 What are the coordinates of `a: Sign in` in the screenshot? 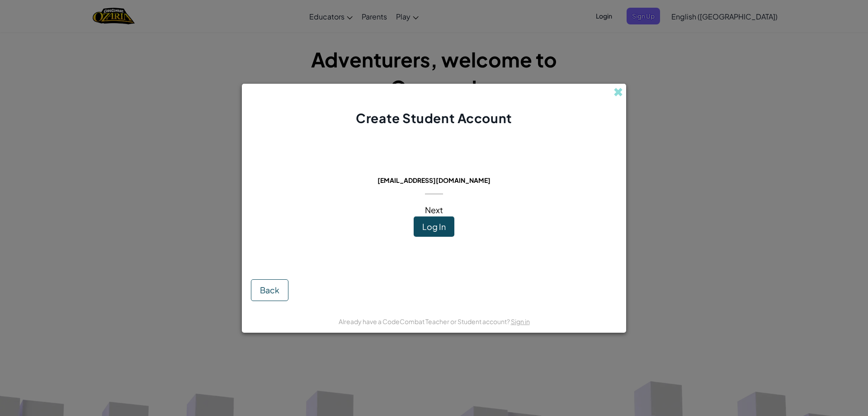 It's located at (521, 321).